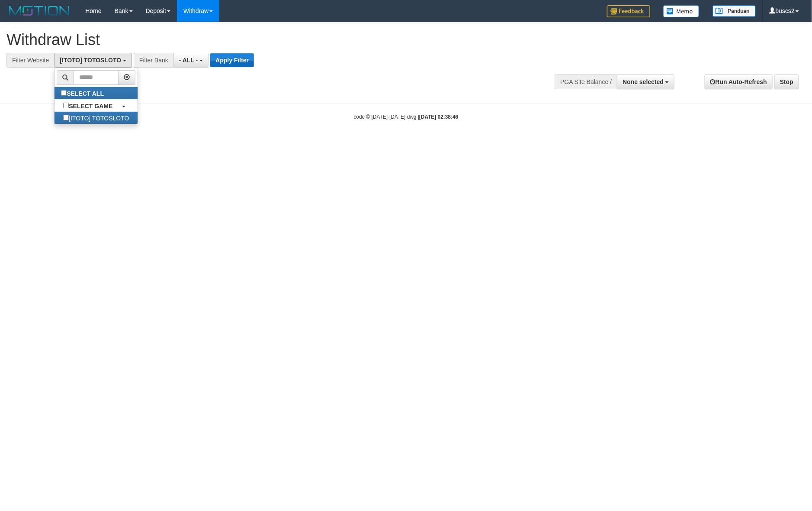  What do you see at coordinates (191, 60) in the screenshot?
I see `button: - ALL -` at bounding box center [191, 60].